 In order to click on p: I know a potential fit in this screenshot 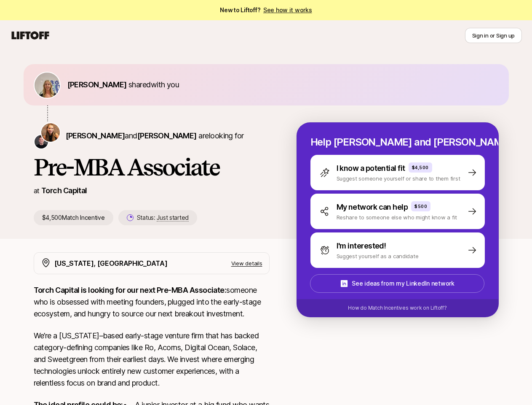, I will do `click(371, 168)`.